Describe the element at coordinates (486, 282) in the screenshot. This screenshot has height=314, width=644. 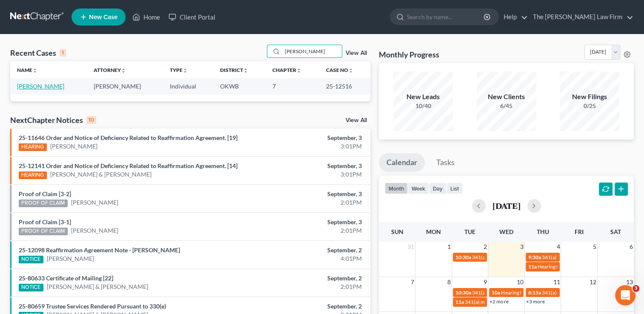
I see `span: 9` at that location.